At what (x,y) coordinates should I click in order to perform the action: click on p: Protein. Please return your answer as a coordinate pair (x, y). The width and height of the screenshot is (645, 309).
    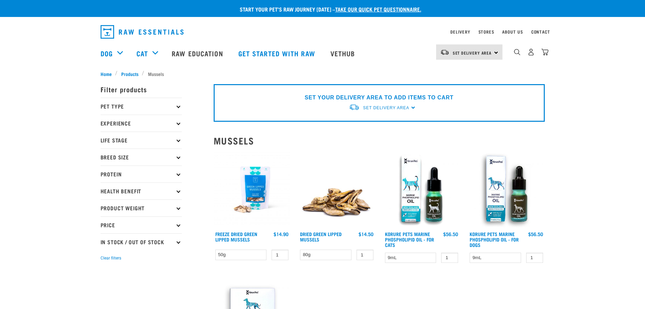
    Looking at the image, I should click on (141, 174).